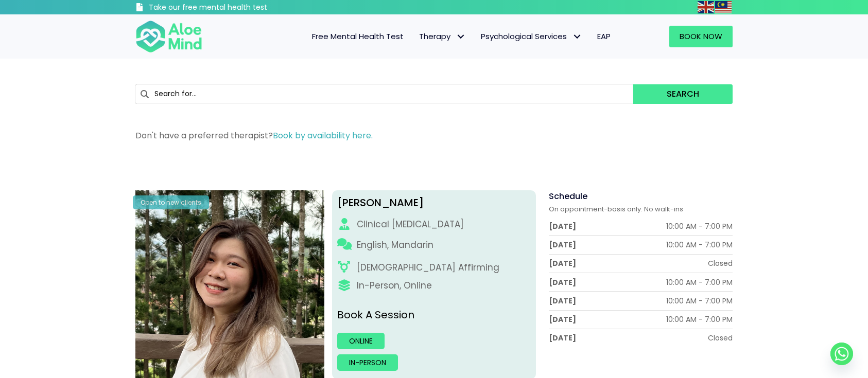 This screenshot has width=868, height=378. I want to click on a: Online, so click(361, 341).